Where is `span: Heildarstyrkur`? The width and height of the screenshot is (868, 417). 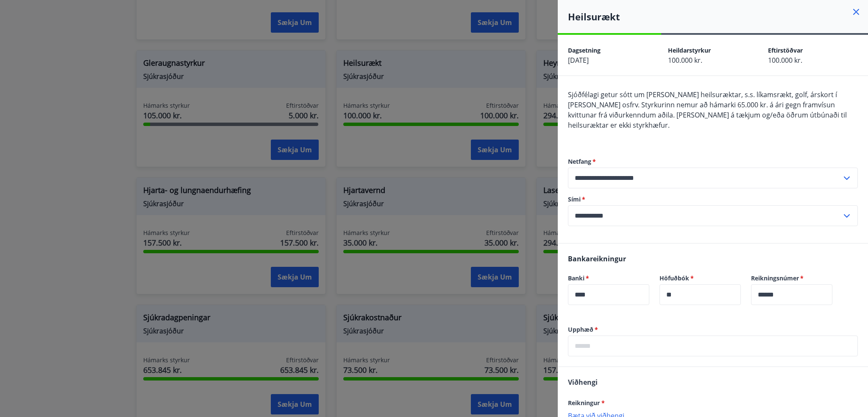
span: Heildarstyrkur is located at coordinates (689, 50).